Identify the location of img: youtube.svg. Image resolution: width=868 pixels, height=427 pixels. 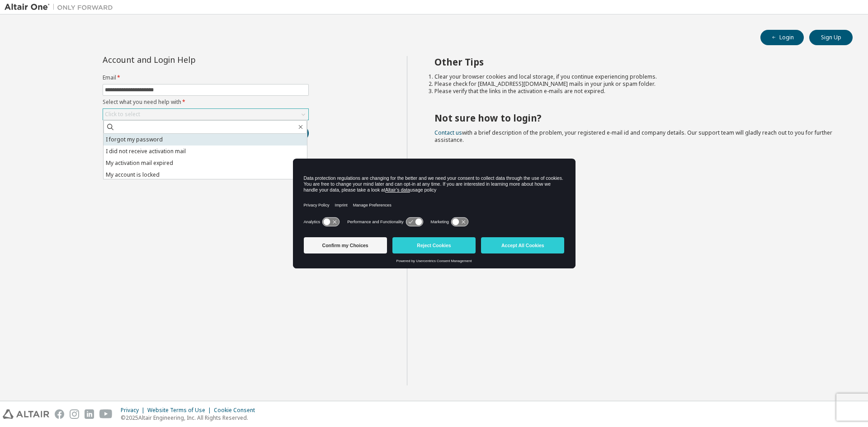
(106, 414).